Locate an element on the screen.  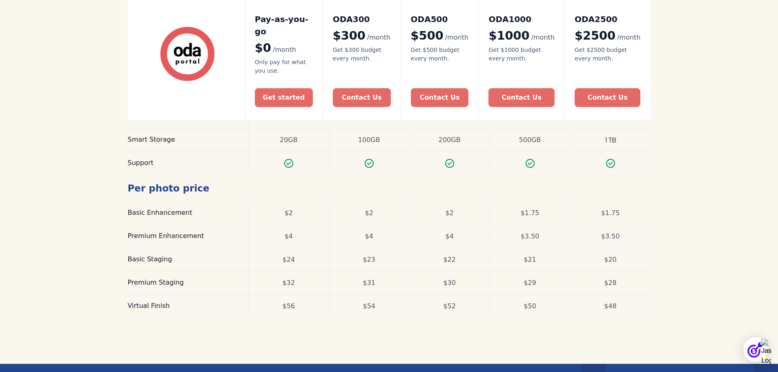
div: $54 is located at coordinates (369, 306).